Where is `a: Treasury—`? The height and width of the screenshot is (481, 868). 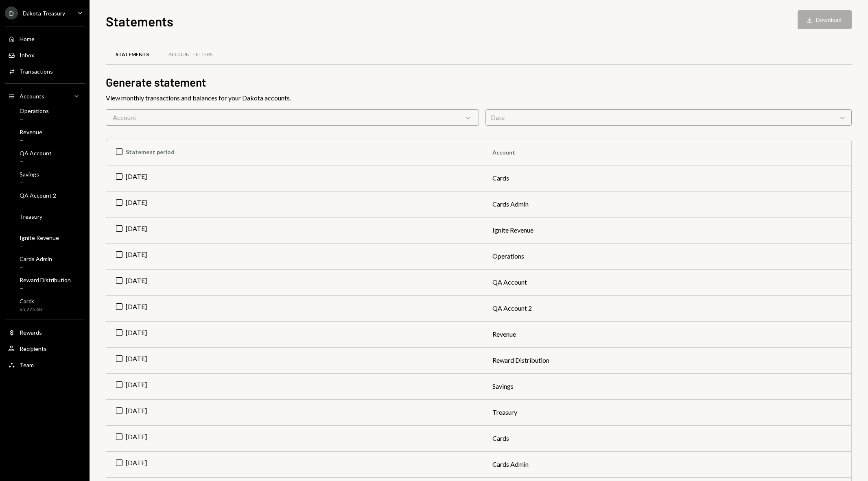
a: Treasury— is located at coordinates (45, 220).